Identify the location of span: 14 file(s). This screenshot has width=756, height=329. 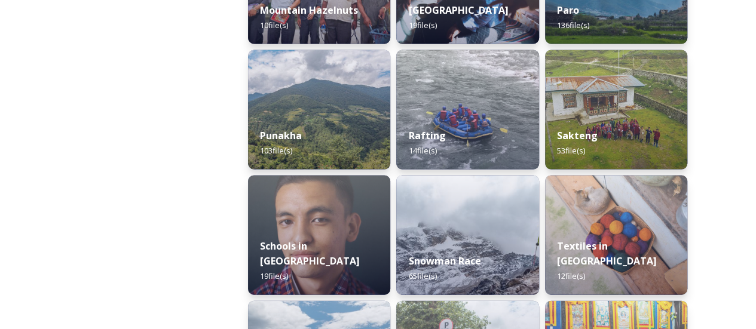
(422, 151).